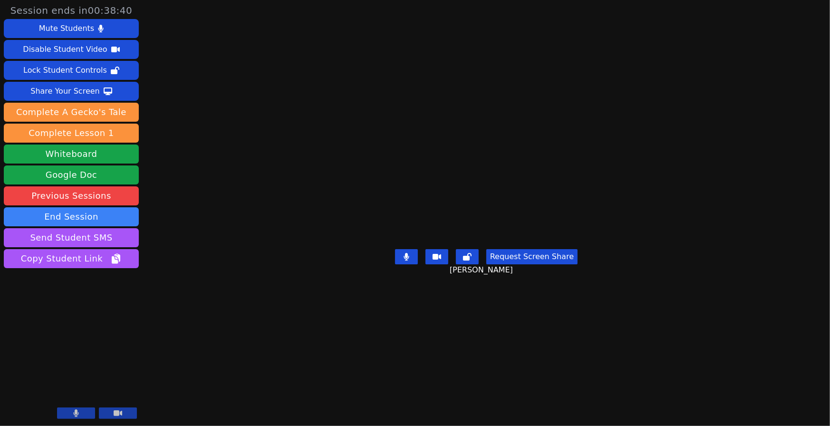 The image size is (830, 426). Describe the element at coordinates (71, 70) in the screenshot. I see `button: Lock Student Controls` at that location.